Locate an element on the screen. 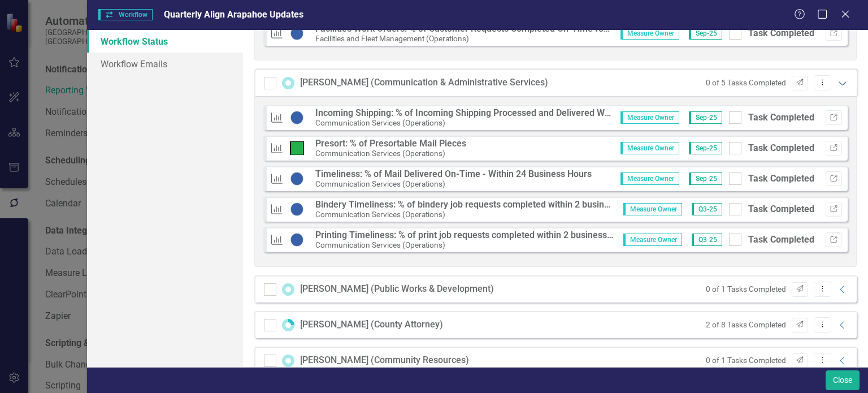 This screenshot has width=868, height=393. button: Close is located at coordinates (842, 380).